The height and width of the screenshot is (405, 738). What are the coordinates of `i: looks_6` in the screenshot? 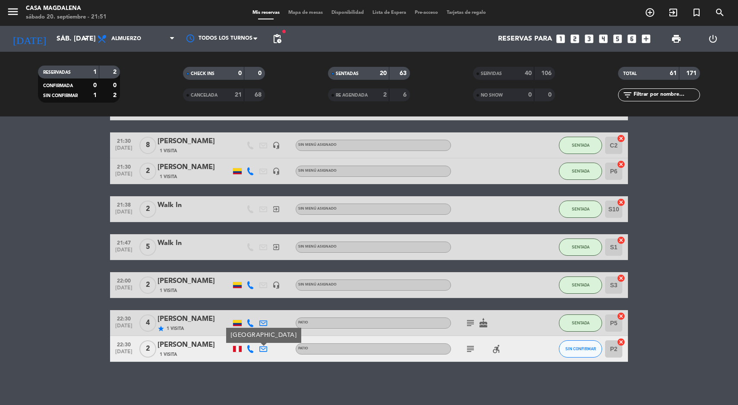 It's located at (632, 39).